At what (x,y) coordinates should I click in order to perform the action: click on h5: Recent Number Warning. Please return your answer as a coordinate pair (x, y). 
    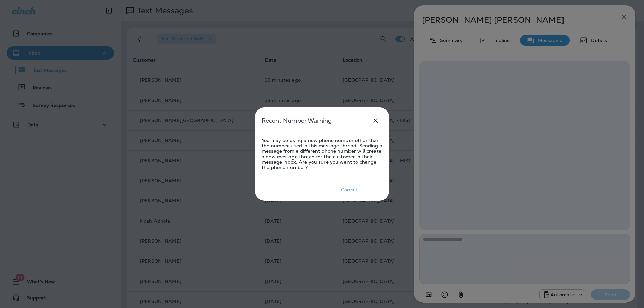
    Looking at the image, I should click on (296, 121).